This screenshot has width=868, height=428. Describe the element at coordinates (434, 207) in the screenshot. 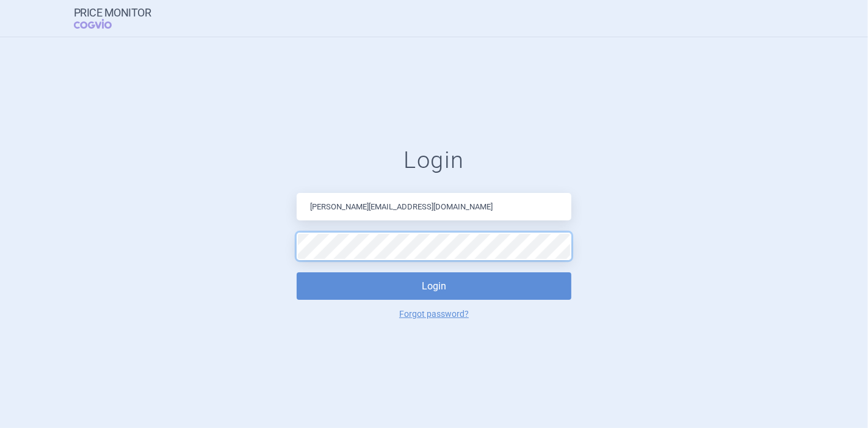

I see `input: Email` at that location.